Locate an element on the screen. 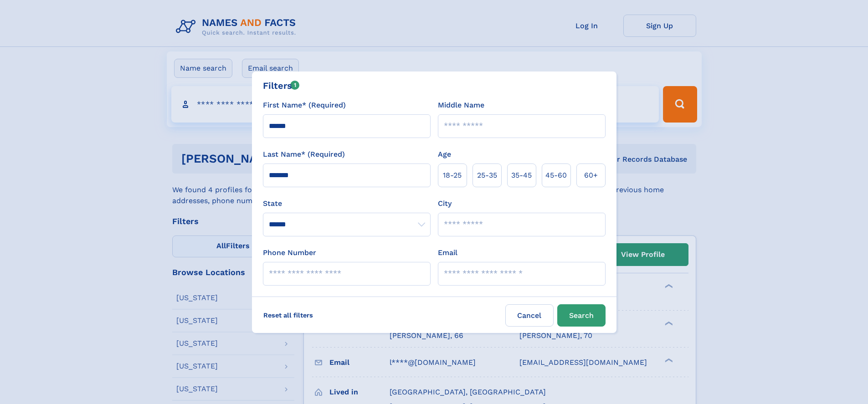  label: City is located at coordinates (445, 204).